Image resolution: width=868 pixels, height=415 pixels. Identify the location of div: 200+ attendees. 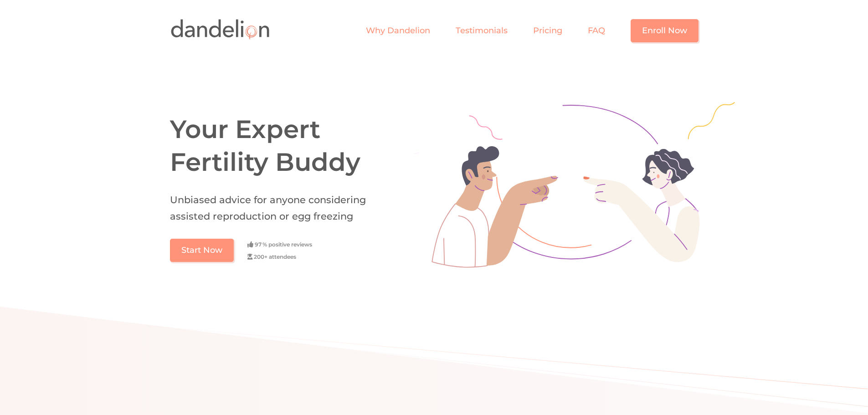
(271, 257).